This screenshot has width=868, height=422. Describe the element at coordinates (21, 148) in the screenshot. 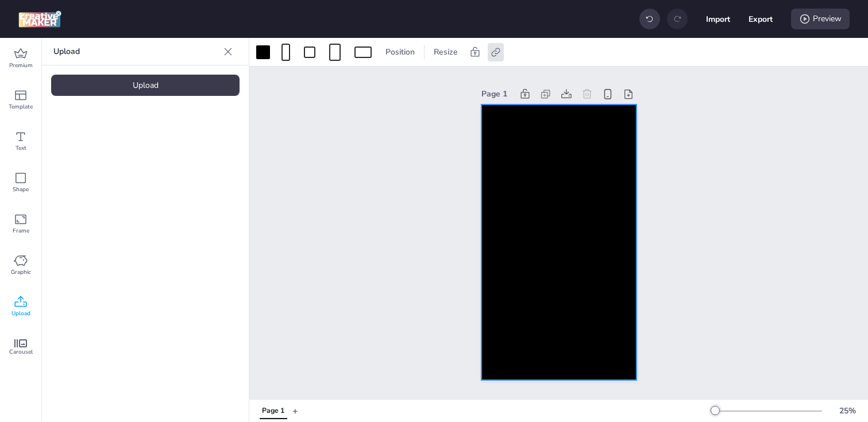

I see `span: Text` at that location.